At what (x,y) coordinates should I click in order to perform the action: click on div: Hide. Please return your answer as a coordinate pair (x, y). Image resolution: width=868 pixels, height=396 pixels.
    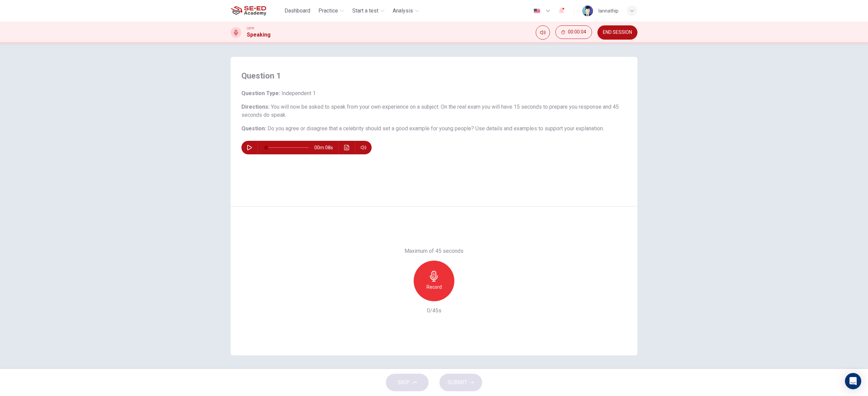
    Looking at the image, I should click on (574, 33).